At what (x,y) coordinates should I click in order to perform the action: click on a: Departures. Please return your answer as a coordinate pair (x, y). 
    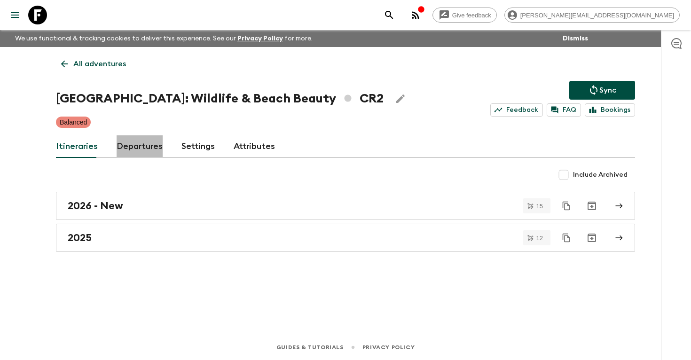
    Looking at the image, I should click on (140, 147).